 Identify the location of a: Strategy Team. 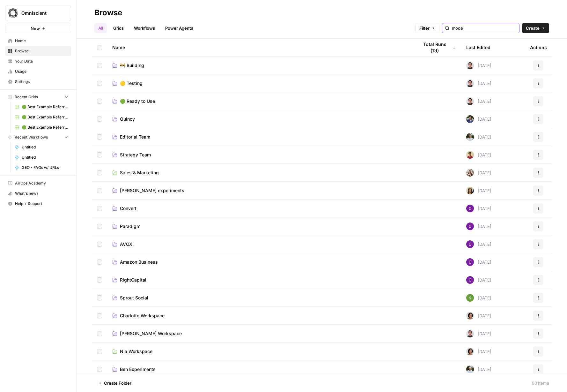
(260, 155).